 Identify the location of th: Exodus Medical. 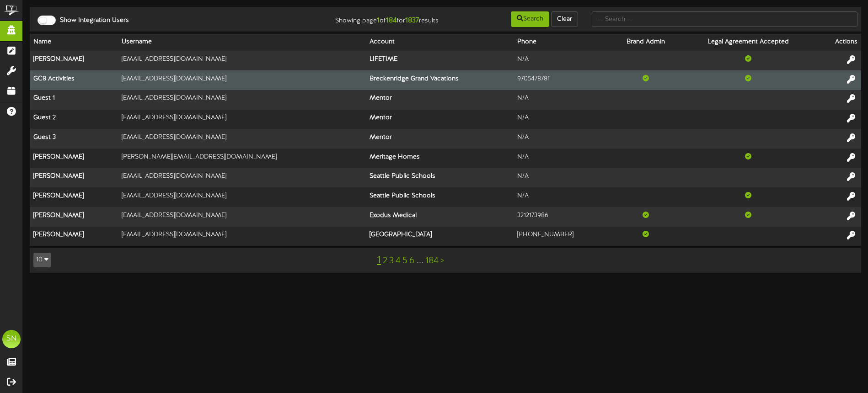
(440, 216).